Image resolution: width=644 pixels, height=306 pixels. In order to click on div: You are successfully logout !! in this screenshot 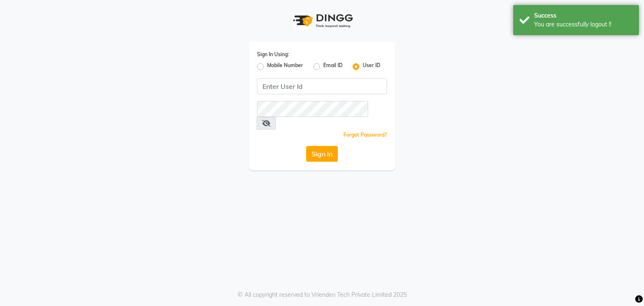, I will do `click(583, 24)`.